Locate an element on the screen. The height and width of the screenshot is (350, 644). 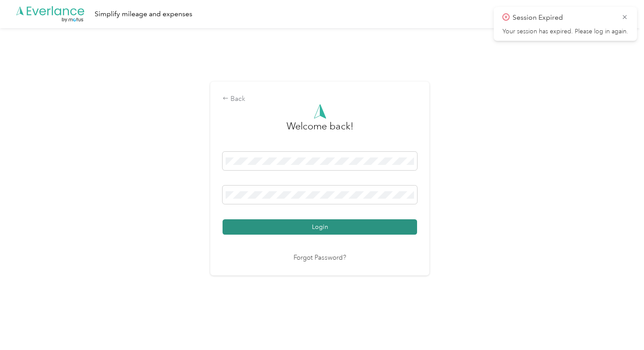
a: Forgot Password? is located at coordinates (320, 258).